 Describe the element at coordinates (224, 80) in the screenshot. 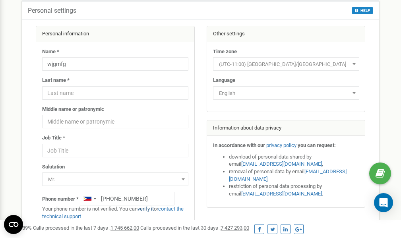

I see `label: Language` at that location.